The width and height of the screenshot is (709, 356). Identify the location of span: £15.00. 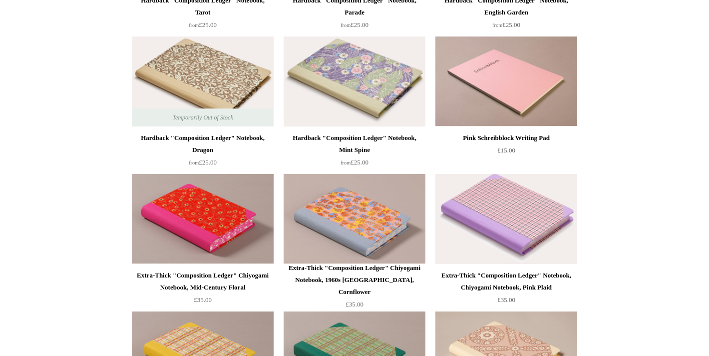
(506, 150).